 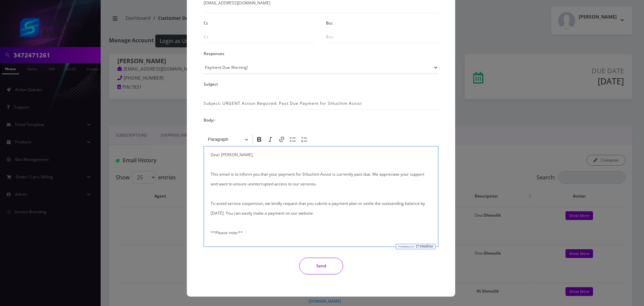 I want to click on label: Subject, so click(x=211, y=84).